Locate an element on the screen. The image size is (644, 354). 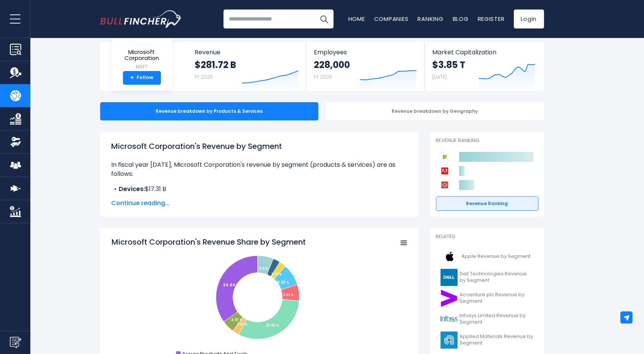
p: Revenue Ranking is located at coordinates (487, 140).